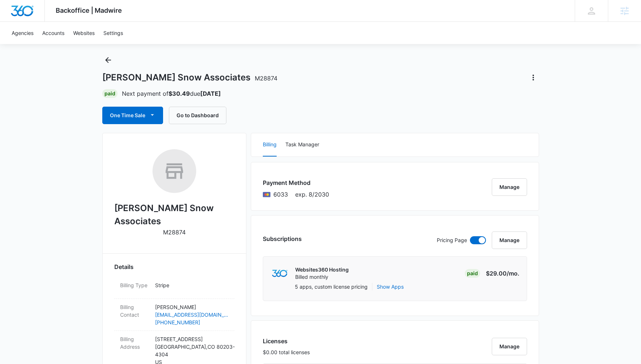 Image resolution: width=641 pixels, height=364 pixels. Describe the element at coordinates (179, 93) in the screenshot. I see `strong: $30.49` at that location.